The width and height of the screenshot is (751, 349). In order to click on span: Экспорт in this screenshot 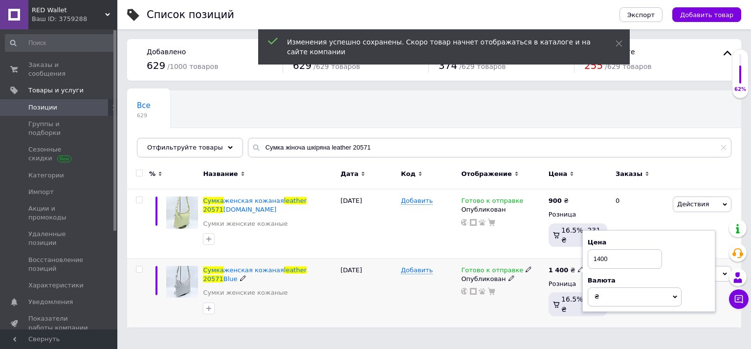, I will do `click(641, 15)`.